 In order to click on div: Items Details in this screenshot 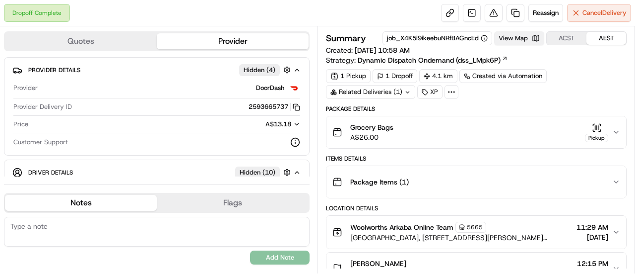, I will do `click(477, 158)`.